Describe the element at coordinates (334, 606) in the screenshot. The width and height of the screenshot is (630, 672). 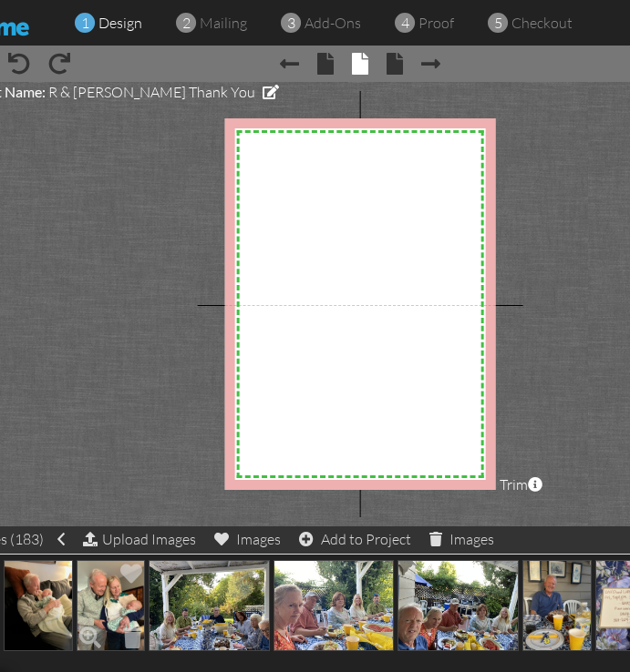
I see `img: 20250907-205357-fea8e4583882-500.jpg` at that location.